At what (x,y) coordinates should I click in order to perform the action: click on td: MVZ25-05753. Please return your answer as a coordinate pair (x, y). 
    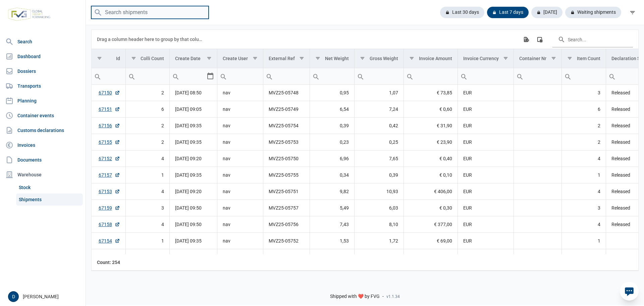
    Looking at the image, I should click on (286, 142).